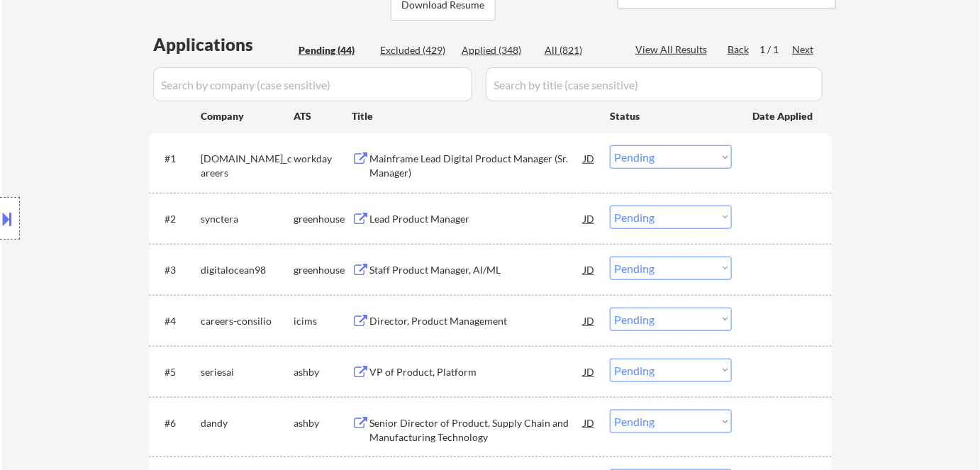 The height and width of the screenshot is (470, 980). What do you see at coordinates (477, 270) in the screenshot?
I see `div: Staff Product Manager, AI/ML` at bounding box center [477, 270].